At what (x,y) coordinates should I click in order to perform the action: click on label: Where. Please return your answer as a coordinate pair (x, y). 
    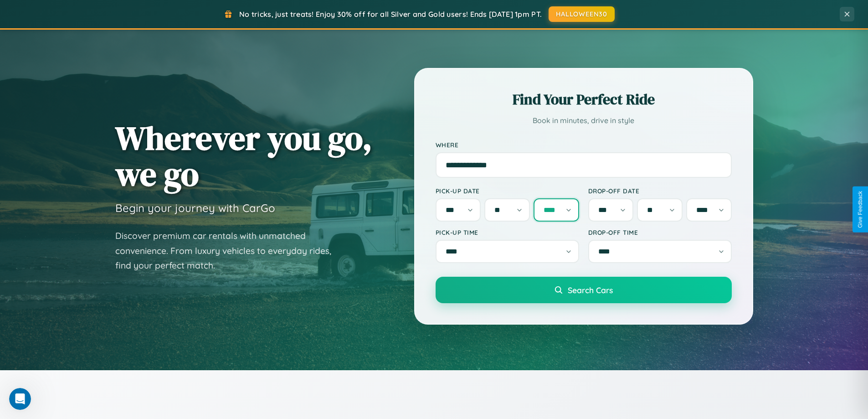
    Looking at the image, I should click on (584, 145).